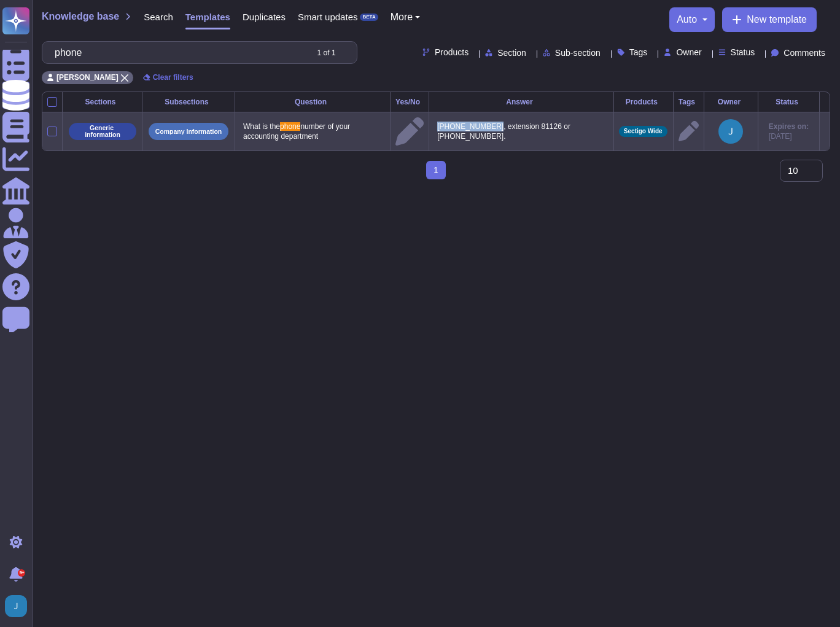 The image size is (840, 627). I want to click on span: phone, so click(290, 126).